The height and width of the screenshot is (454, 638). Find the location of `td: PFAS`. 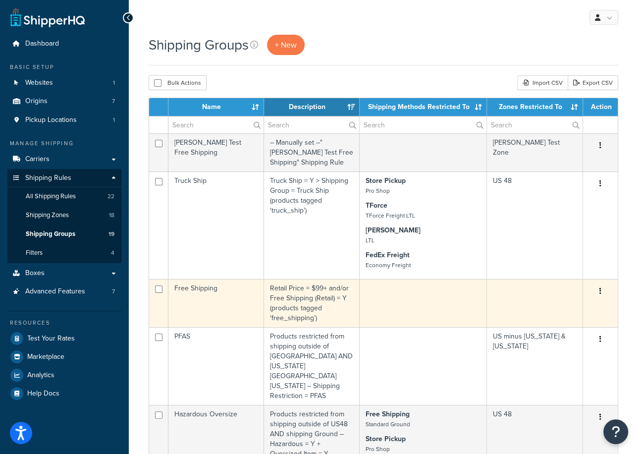

td: PFAS is located at coordinates (216, 366).